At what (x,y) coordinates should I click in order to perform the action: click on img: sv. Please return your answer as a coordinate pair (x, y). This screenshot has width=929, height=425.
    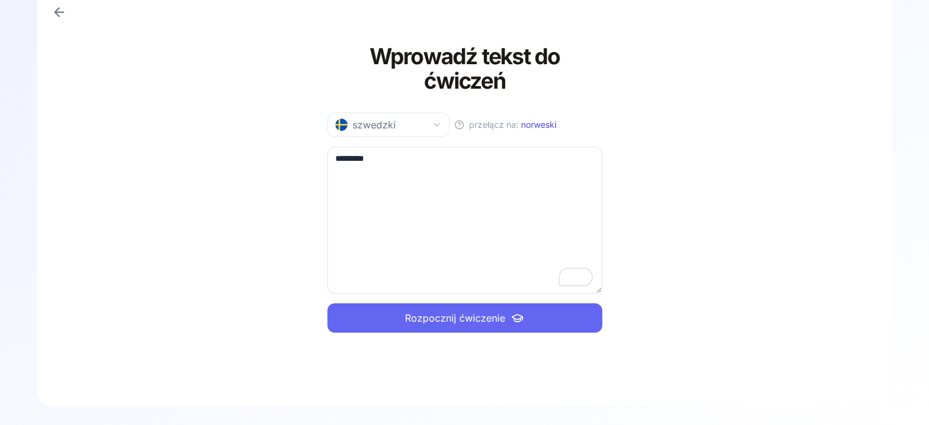
    Looking at the image, I should click on (342, 125).